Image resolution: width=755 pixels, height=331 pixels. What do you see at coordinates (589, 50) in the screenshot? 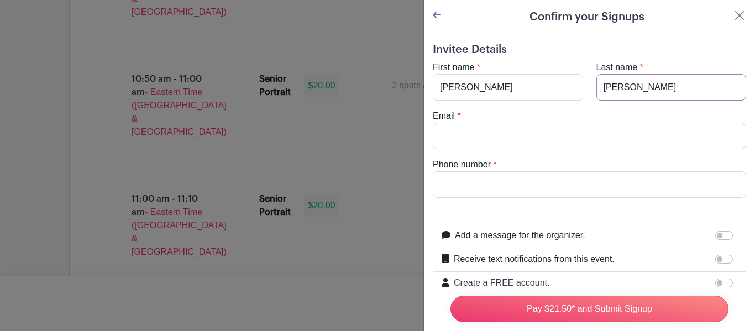
I see `h5: Invitee Details` at bounding box center [589, 50].